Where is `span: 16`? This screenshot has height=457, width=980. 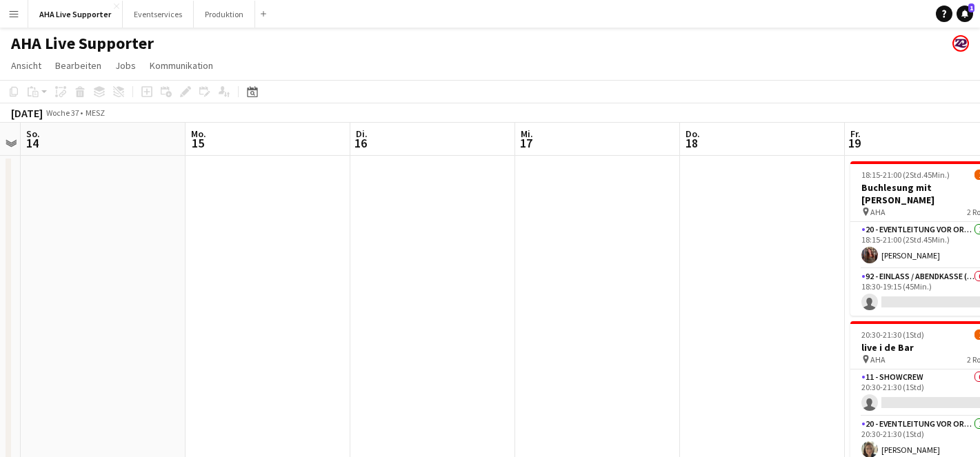 span: 16 is located at coordinates (360, 143).